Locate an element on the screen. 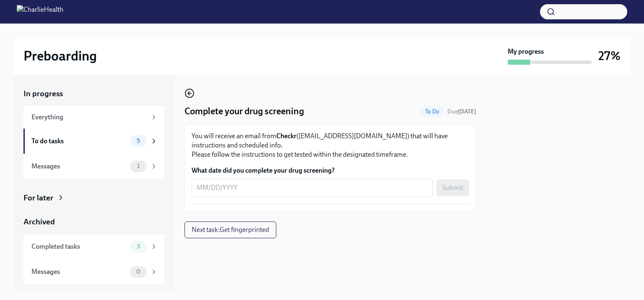 This screenshot has width=644, height=300. img: CharlieHealth is located at coordinates (40, 12).